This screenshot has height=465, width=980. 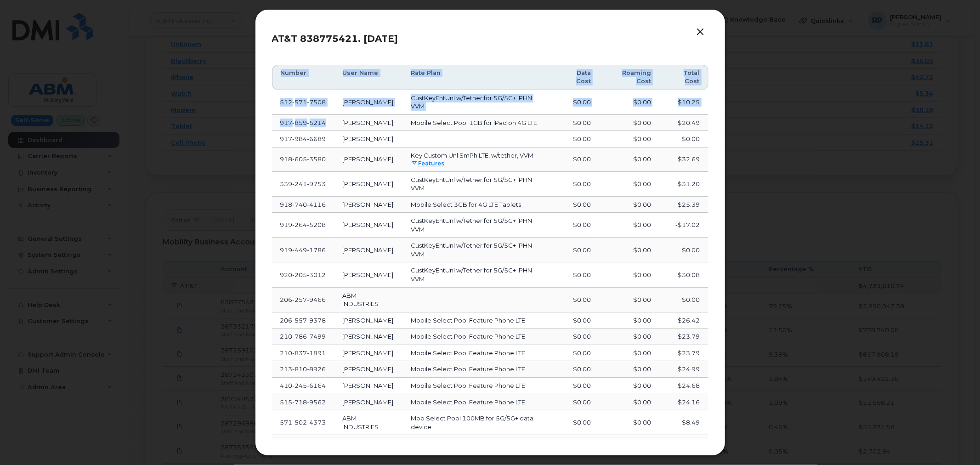 I want to click on span: 1891, so click(x=317, y=353).